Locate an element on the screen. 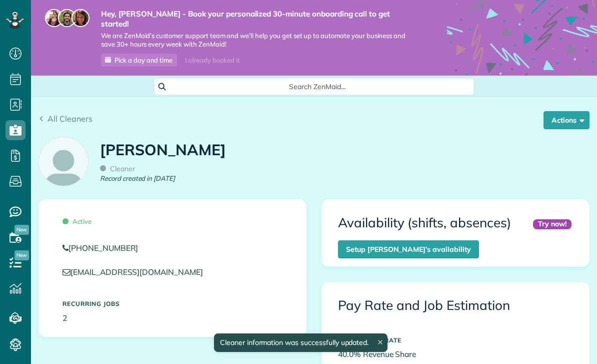  h5: Recurring Jobs is located at coordinates (173, 304).